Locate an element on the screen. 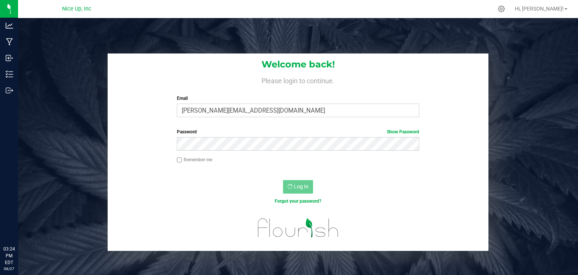 The image size is (578, 275). h4: Please login to continue. is located at coordinates (298, 80).